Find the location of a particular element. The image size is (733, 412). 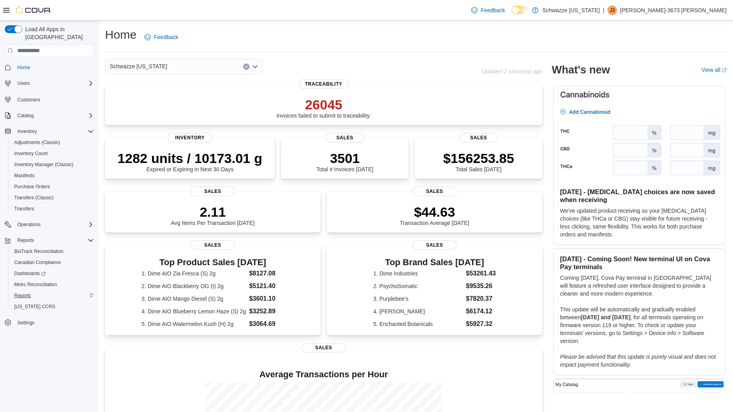

button: Metrc Reconciliation is located at coordinates (53, 285).